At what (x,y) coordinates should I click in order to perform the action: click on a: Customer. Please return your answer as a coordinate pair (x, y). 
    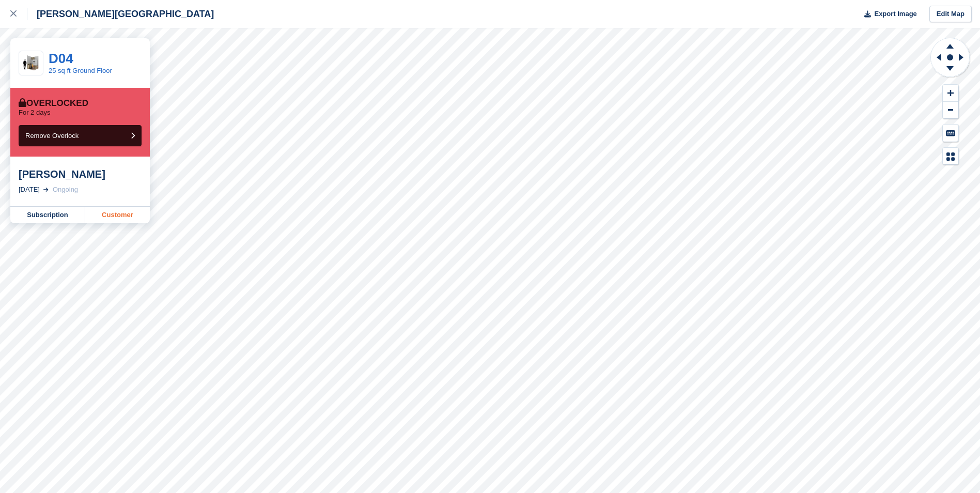
    Looking at the image, I should click on (118, 215).